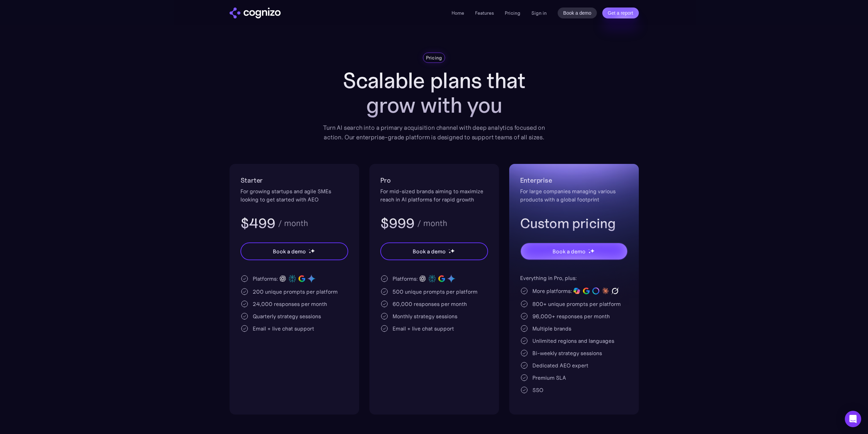 This screenshot has height=434, width=868. I want to click on a: Home, so click(458, 13).